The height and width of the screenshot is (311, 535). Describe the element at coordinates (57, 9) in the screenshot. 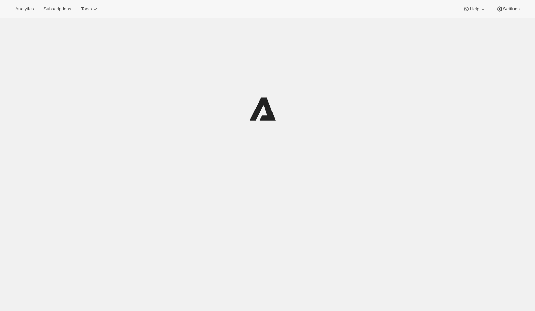

I see `button: Subscriptions` at that location.